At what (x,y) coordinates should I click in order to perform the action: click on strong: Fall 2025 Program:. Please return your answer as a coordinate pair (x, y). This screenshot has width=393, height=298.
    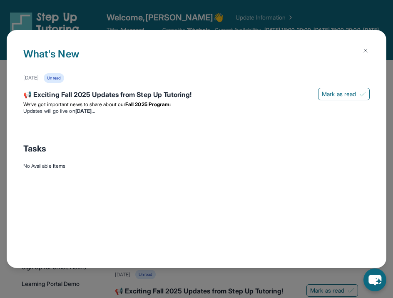
    Looking at the image, I should click on (148, 104).